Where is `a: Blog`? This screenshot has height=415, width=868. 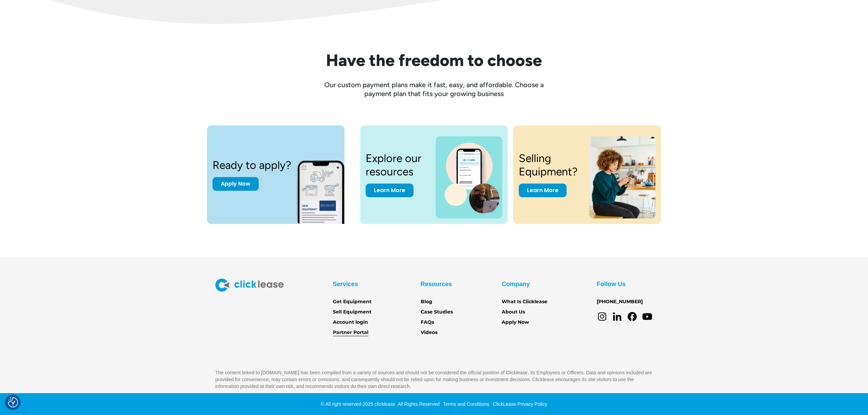 a: Blog is located at coordinates (427, 302).